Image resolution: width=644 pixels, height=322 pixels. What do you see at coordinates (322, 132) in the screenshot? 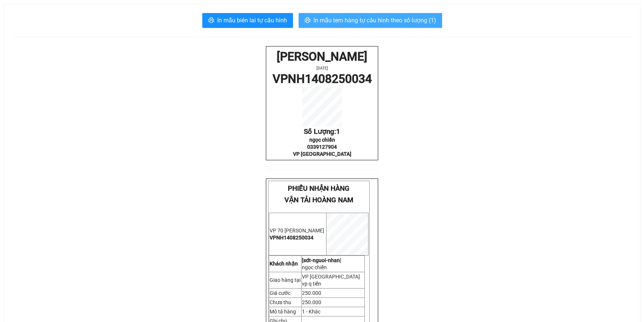
I see `span: Số Lượng:` at bounding box center [322, 132].